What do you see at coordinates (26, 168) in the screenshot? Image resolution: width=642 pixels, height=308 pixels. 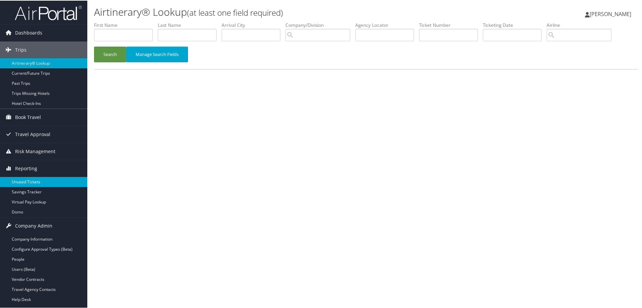 I see `span: Reporting` at bounding box center [26, 168].